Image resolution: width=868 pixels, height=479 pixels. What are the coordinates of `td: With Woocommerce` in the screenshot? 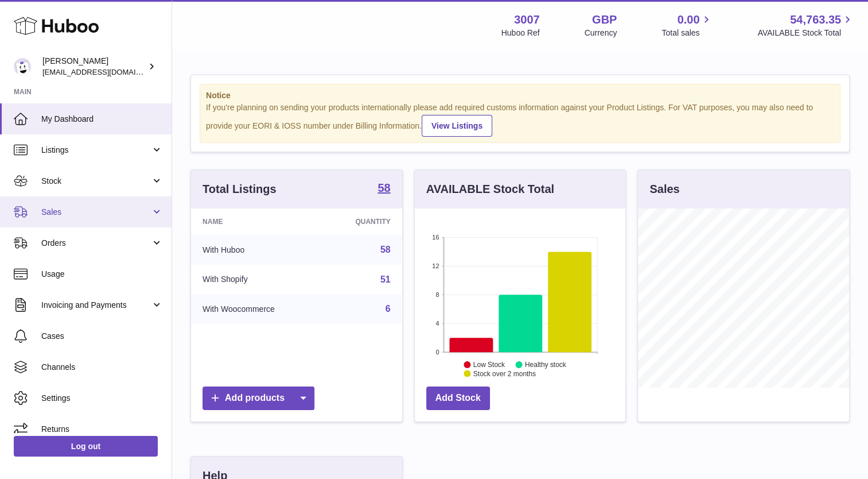 It's located at (257, 309).